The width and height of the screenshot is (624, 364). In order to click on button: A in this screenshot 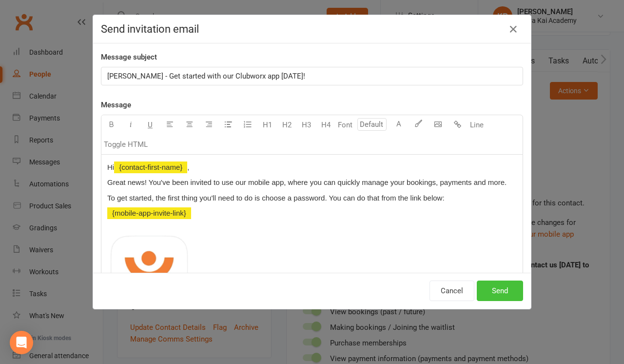, I will do `click(399, 125)`.